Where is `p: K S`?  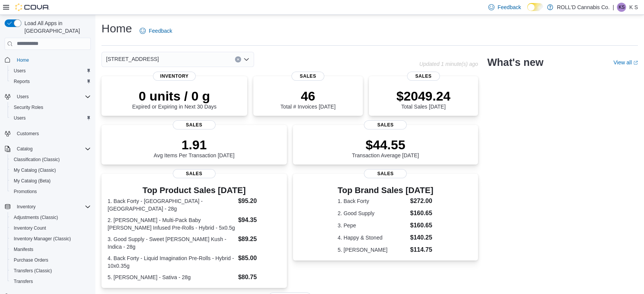
p: K S is located at coordinates (633, 7).